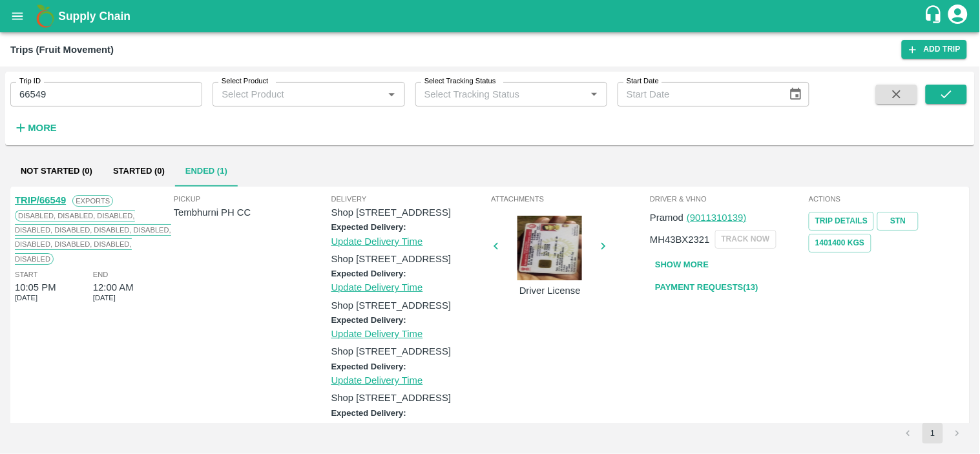  What do you see at coordinates (94, 16) in the screenshot?
I see `b: Supply Chain` at bounding box center [94, 16].